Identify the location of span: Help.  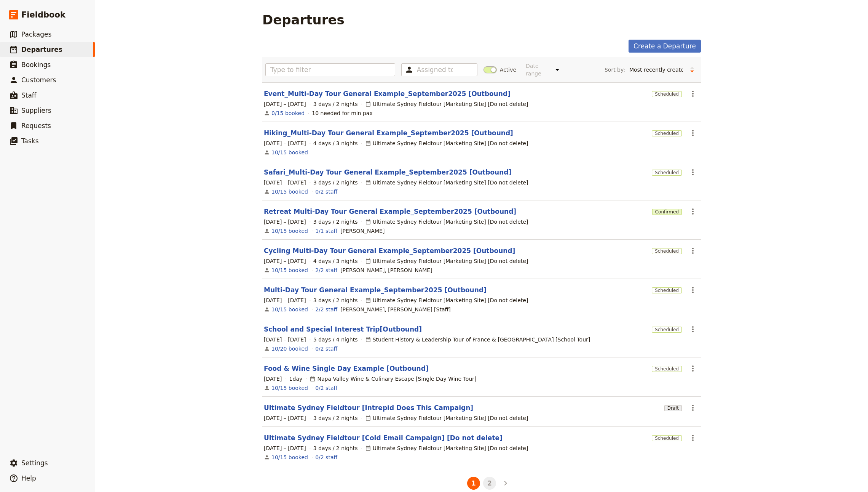
(29, 478).